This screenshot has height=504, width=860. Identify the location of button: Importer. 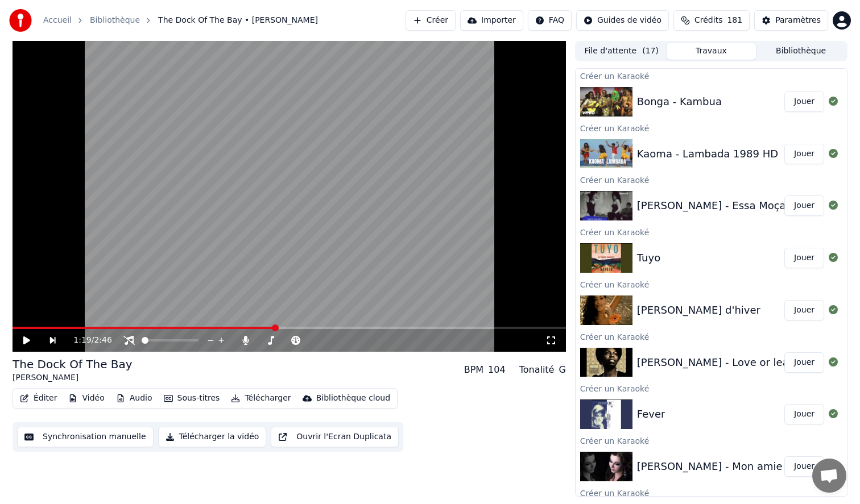
(491, 20).